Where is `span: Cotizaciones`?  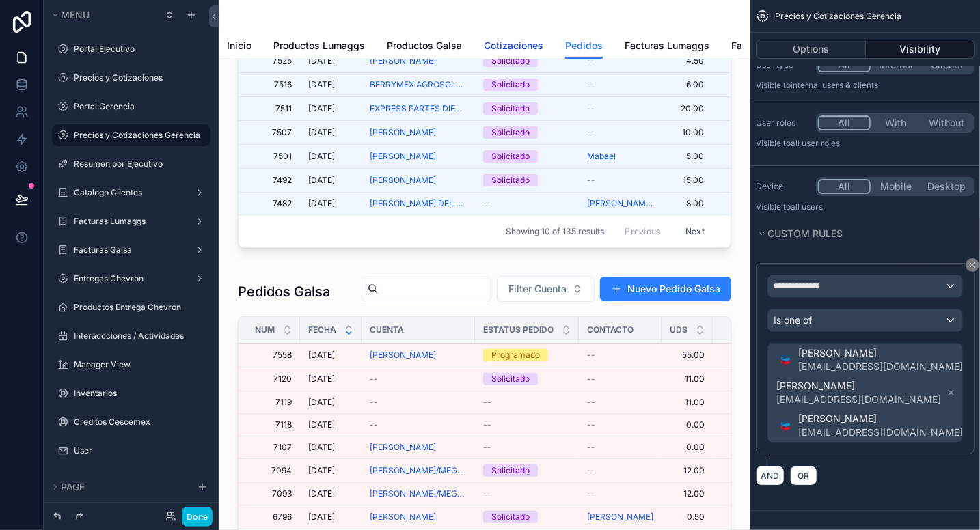 span: Cotizaciones is located at coordinates (513, 46).